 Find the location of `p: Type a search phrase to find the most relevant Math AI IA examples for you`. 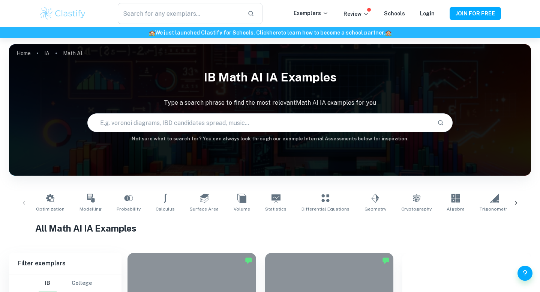

p: Type a search phrase to find the most relevant Math AI IA examples for you is located at coordinates (270, 103).